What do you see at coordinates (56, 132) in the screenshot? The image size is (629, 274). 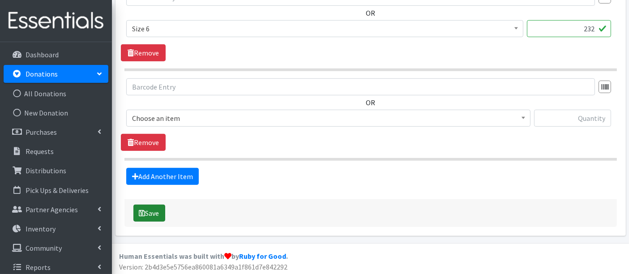 I see `a: Purchases` at bounding box center [56, 132].